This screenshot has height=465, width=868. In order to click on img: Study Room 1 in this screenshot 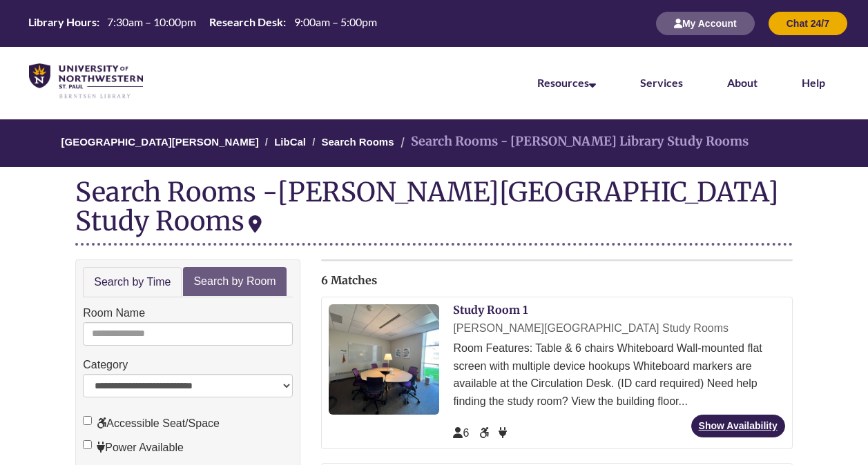, I will do `click(384, 360)`.